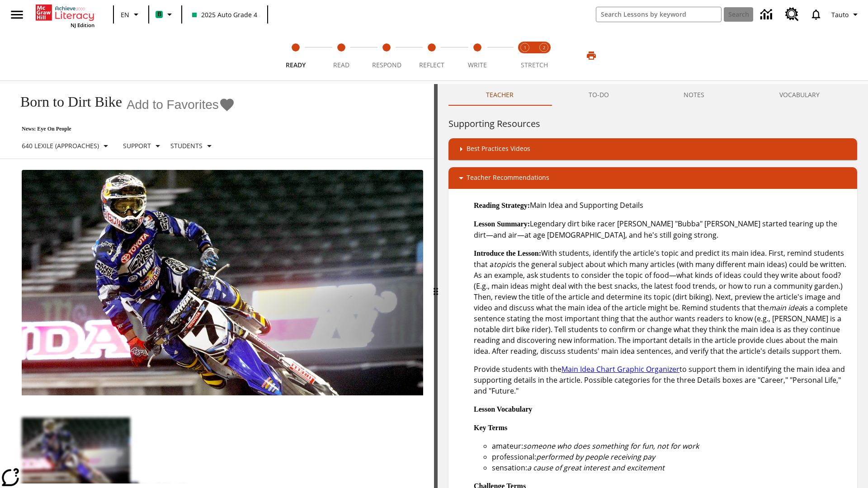 This screenshot has width=868, height=488. What do you see at coordinates (66, 146) in the screenshot?
I see `button: Select Lexile, 640 Lexile (Approaches)` at bounding box center [66, 146].